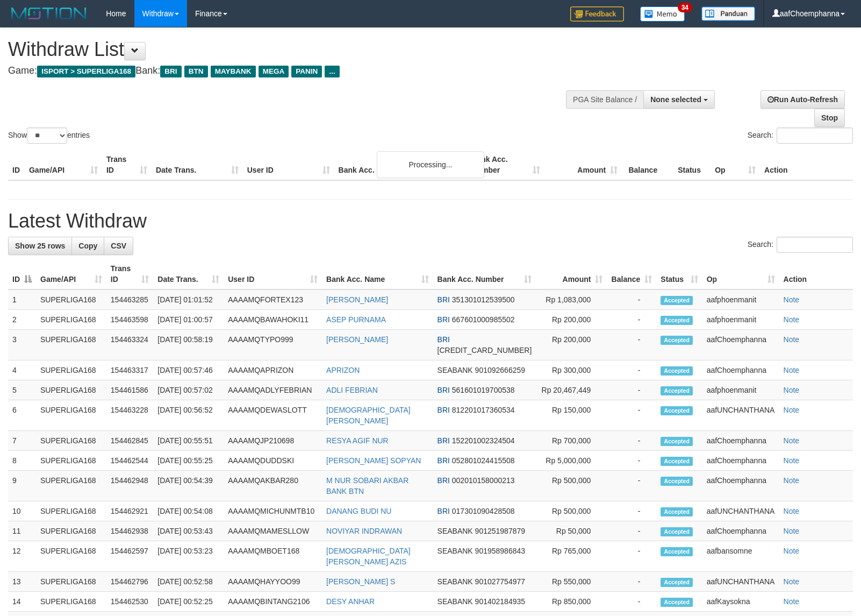 Image resolution: width=861 pixels, height=616 pixels. What do you see at coordinates (571, 370) in the screenshot?
I see `td: Rp 300,000` at bounding box center [571, 370].